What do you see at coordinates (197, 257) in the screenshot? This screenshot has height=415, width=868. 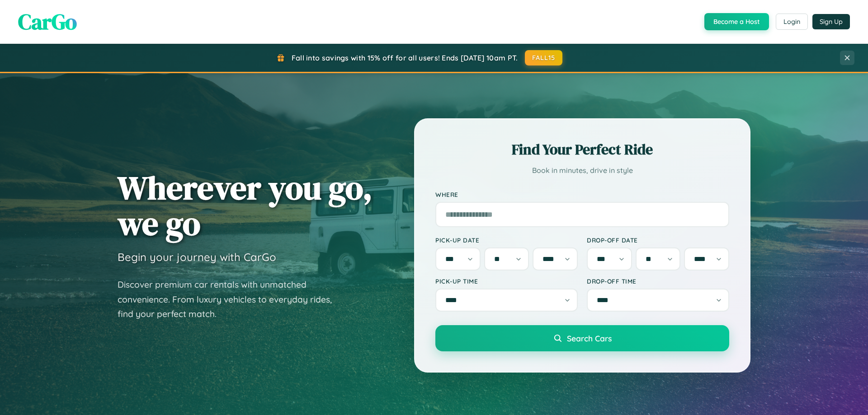 I see `h3: Begin your journey with CarGo` at bounding box center [197, 257].